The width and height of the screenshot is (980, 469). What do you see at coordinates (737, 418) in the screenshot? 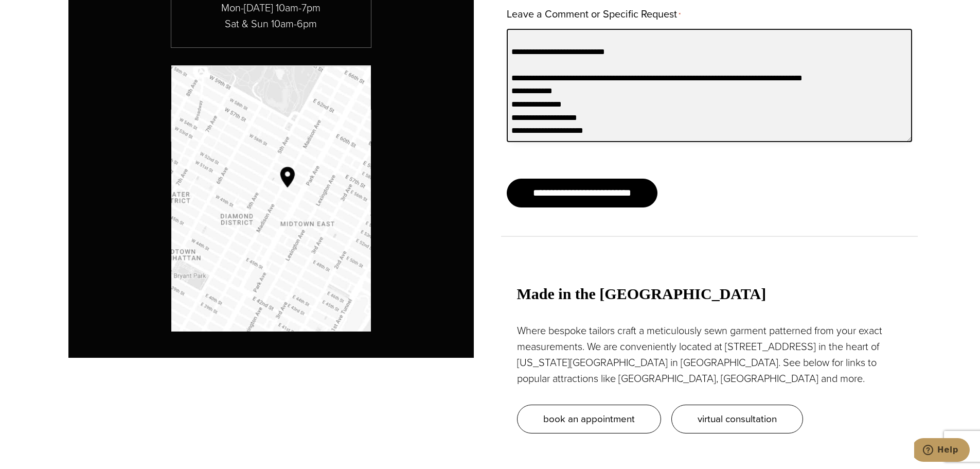
I see `span: virtual consultation` at bounding box center [737, 418].